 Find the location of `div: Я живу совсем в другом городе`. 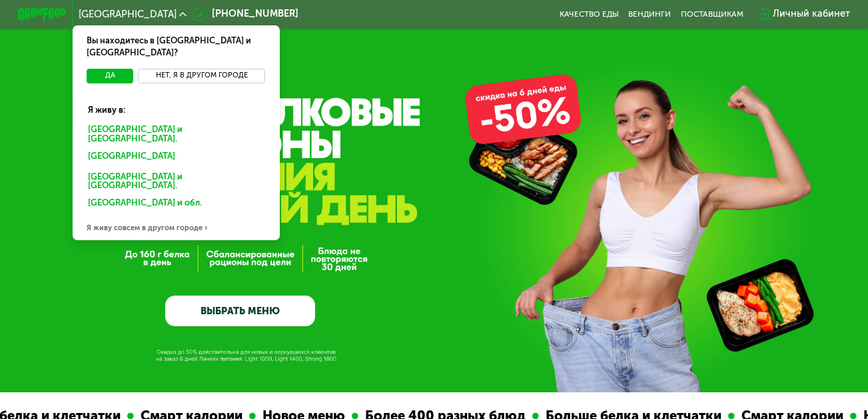

div: Я живу совсем в другом городе is located at coordinates (176, 228).